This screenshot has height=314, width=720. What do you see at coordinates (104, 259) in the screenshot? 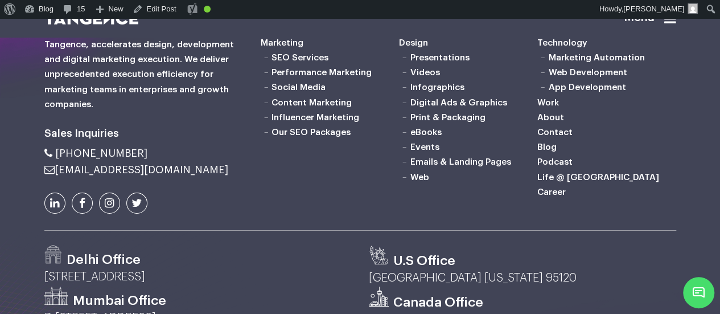
I see `h3: Delhi Office` at bounding box center [104, 259].